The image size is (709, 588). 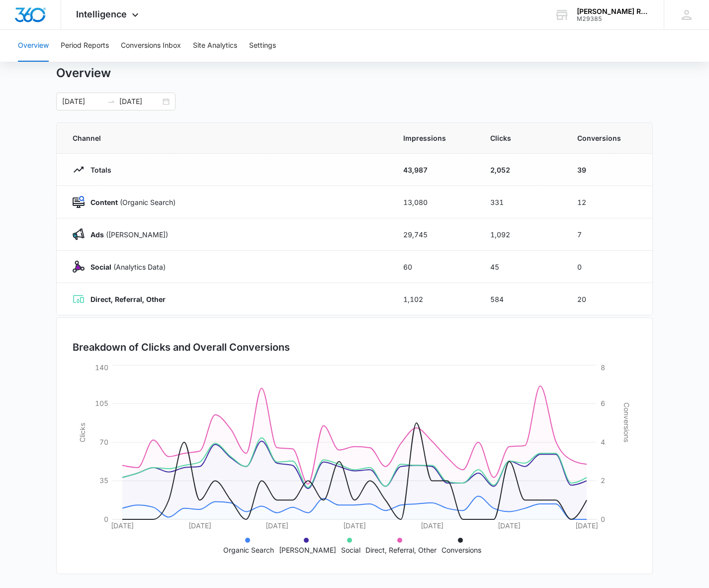 I want to click on span: Impressions, so click(x=435, y=138).